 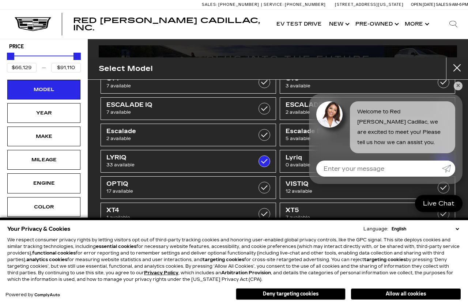 I want to click on a: Submit, so click(x=449, y=169).